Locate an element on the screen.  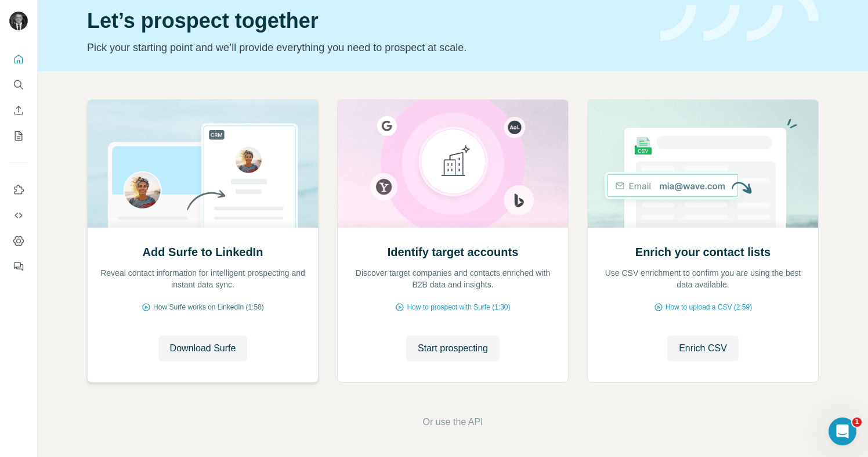
button: Download Surfe is located at coordinates (203, 348).